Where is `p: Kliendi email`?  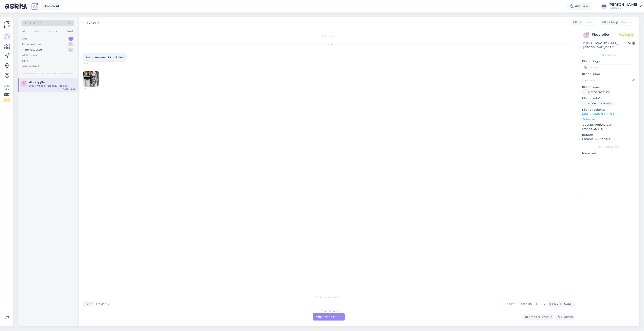 p: Kliendi email is located at coordinates (609, 87).